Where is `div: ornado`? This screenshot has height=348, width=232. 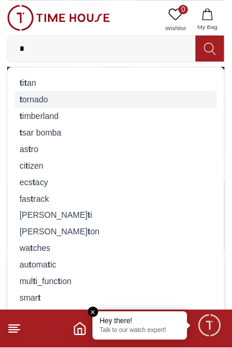
div: ornado is located at coordinates (116, 99).